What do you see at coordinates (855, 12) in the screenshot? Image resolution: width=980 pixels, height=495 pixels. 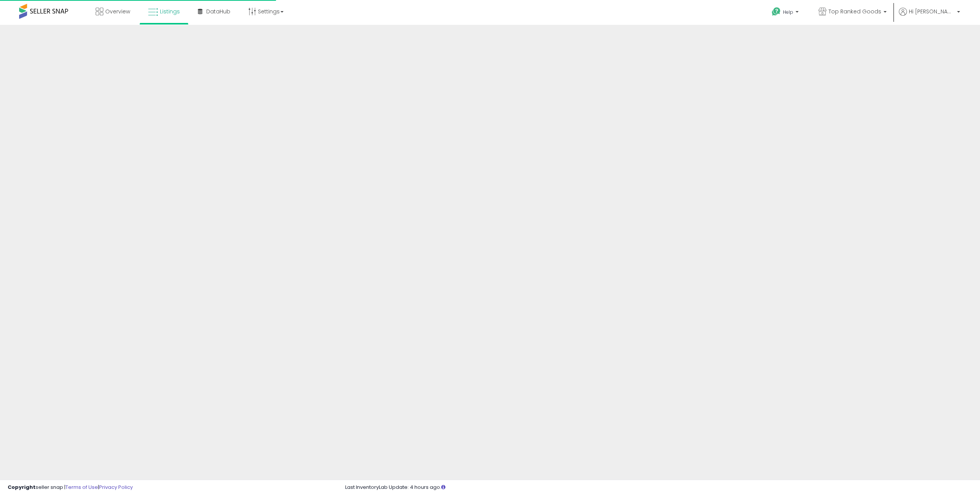 I see `span: Top Ranked Goods` at bounding box center [855, 12].